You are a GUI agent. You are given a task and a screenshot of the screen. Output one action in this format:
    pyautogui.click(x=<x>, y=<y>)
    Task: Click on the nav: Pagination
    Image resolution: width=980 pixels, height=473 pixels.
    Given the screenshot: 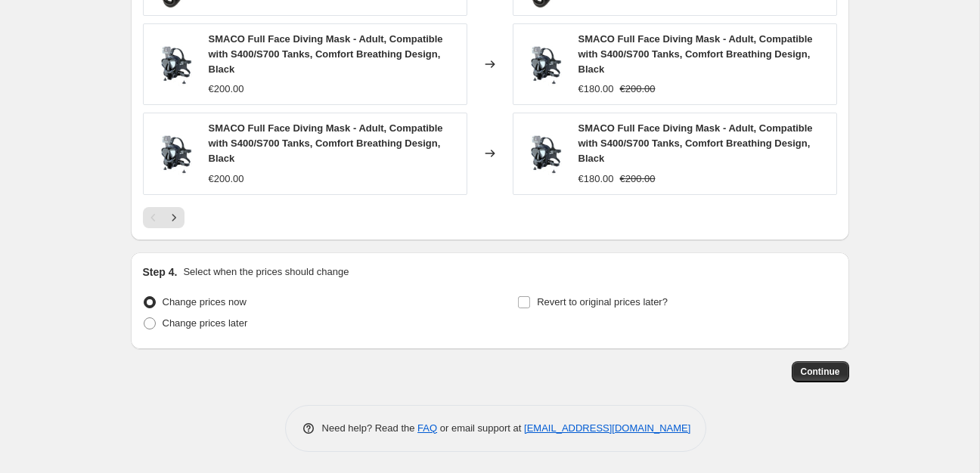 What is the action you would take?
    pyautogui.click(x=163, y=218)
    